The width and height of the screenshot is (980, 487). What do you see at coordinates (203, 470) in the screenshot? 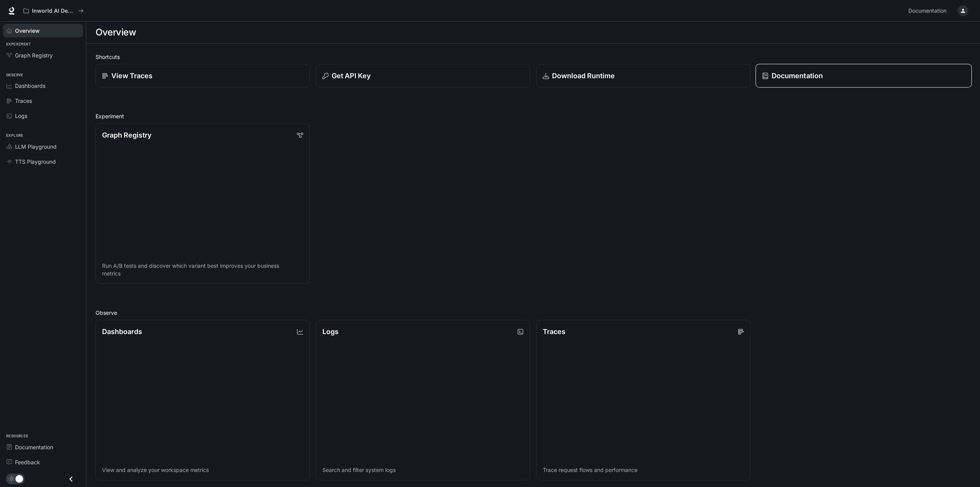
I see `p: View and analyze your workspace metrics` at bounding box center [203, 470].